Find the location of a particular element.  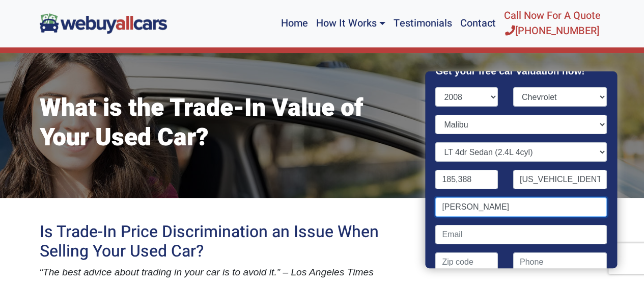

a: Testimonials is located at coordinates (422, 23).